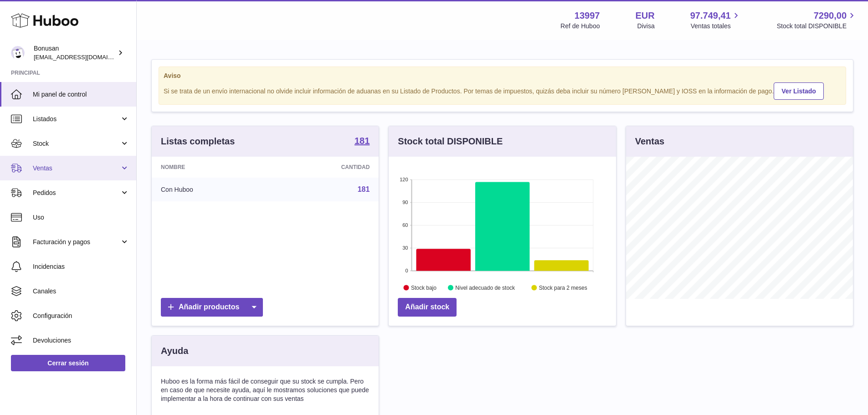 The image size is (868, 415). What do you see at coordinates (580, 26) in the screenshot?
I see `div: Ref de Huboo` at bounding box center [580, 26].